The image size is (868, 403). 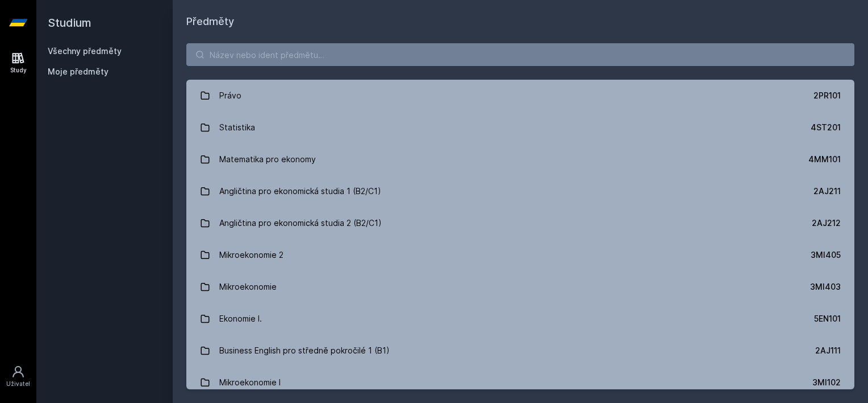 I want to click on div: 2AJ211, so click(x=827, y=191).